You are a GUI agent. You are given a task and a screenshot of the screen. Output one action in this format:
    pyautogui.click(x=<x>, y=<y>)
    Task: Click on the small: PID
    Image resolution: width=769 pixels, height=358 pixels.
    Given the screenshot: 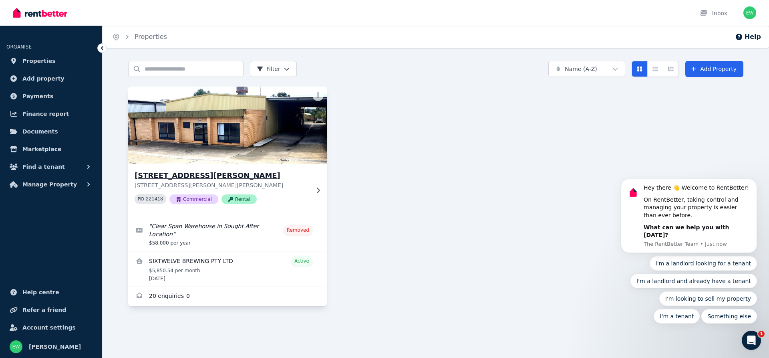 What is the action you would take?
    pyautogui.click(x=141, y=199)
    